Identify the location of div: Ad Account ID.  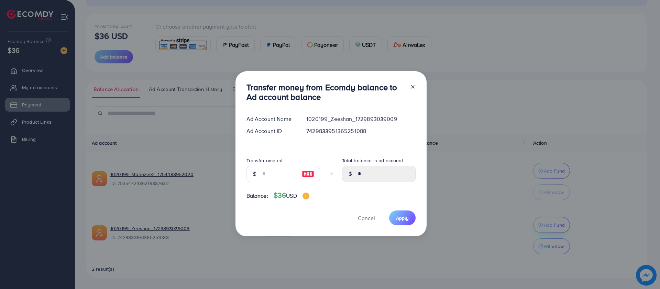
(271, 131).